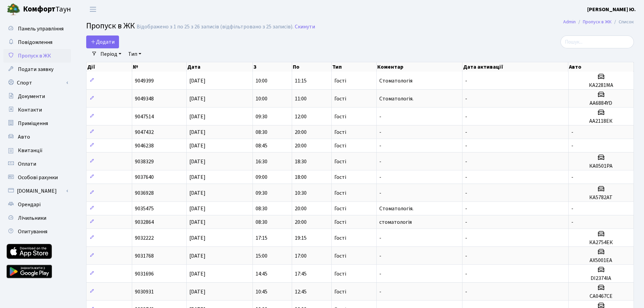  I want to click on h5: АА6884YD, so click(601, 103).